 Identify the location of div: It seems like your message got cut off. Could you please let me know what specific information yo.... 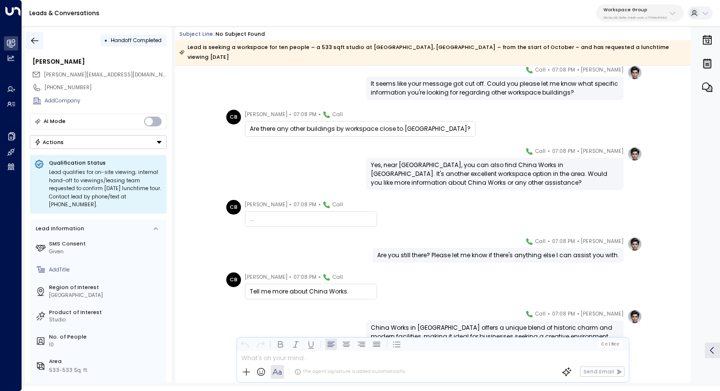
(494, 88).